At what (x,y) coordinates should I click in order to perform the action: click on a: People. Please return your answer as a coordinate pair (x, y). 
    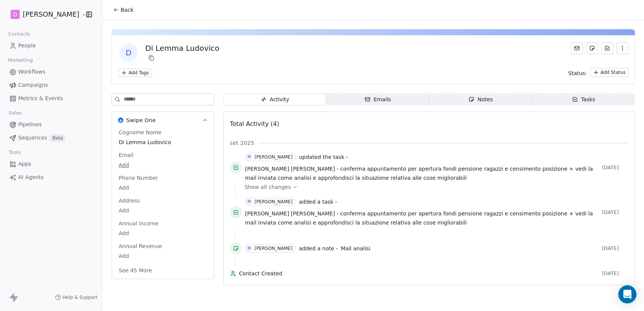
    Looking at the image, I should click on (51, 46).